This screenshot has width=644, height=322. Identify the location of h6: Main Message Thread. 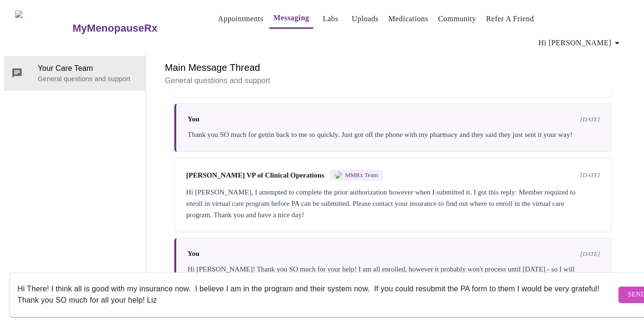
(393, 67).